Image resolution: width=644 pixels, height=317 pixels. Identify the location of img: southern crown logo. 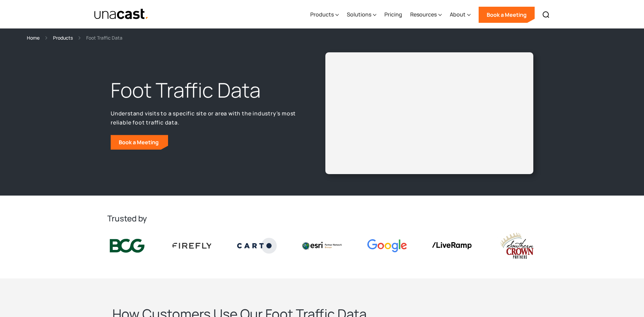
(517, 246).